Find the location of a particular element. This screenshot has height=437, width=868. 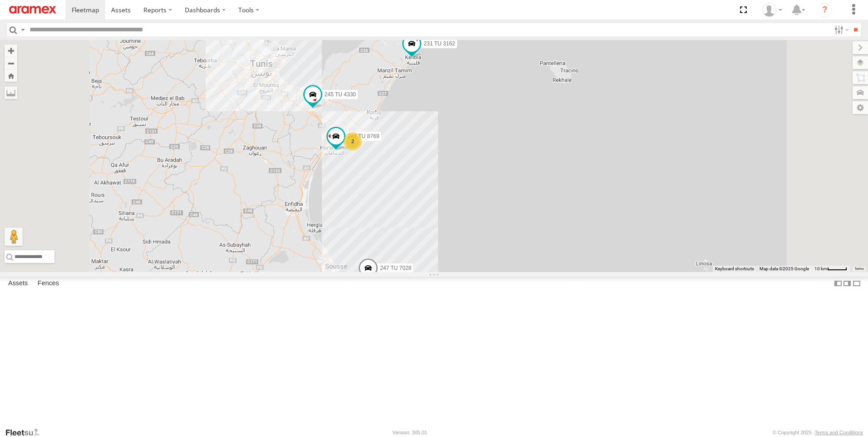

div: Version: 305.01 is located at coordinates (410, 432).